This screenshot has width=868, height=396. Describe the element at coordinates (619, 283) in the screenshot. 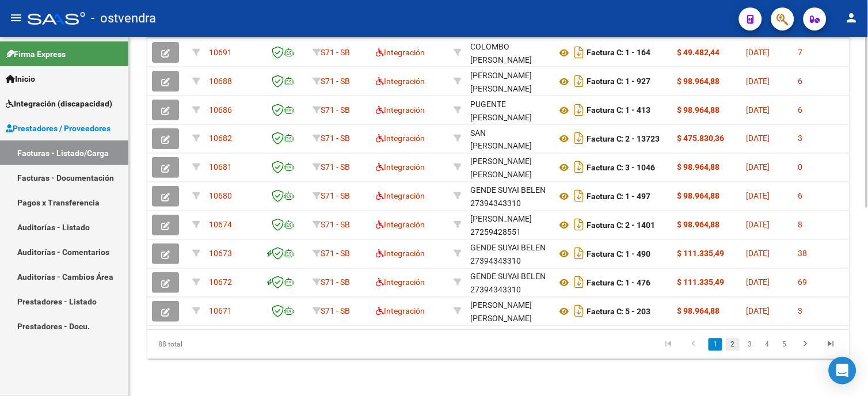

I see `strong: Factura C: 1 - 476` at that location.